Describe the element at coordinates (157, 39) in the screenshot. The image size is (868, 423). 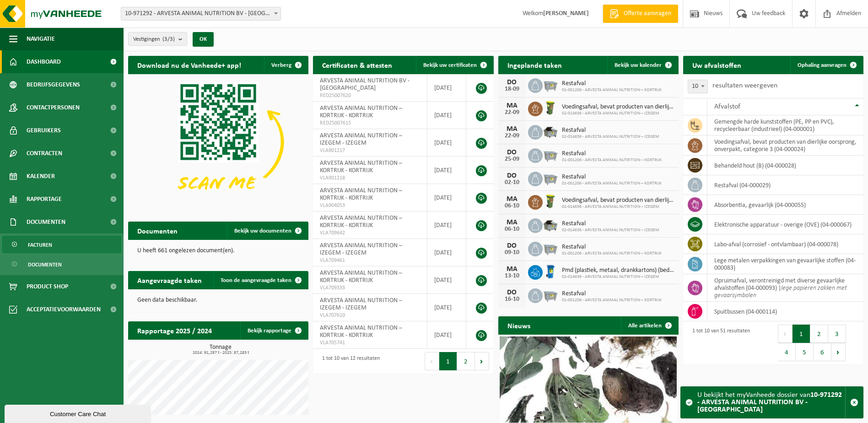
I see `button: Vestigingen(3/3)` at that location.